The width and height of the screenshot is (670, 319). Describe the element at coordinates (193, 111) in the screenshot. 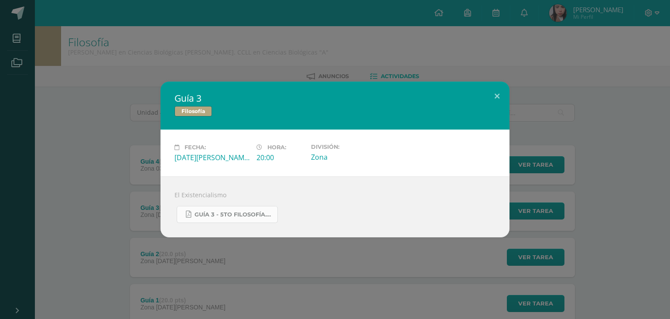

I see `span: Filosofía` at that location.